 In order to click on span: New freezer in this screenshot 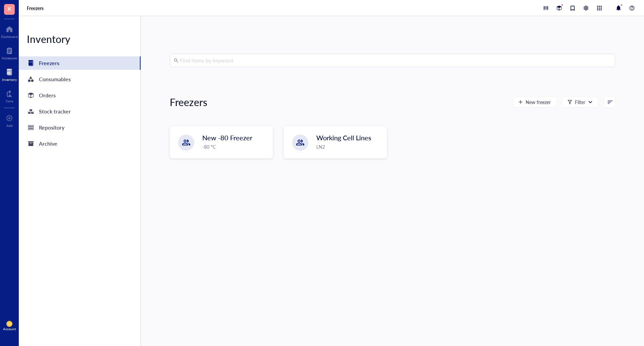, I will do `click(538, 102)`.